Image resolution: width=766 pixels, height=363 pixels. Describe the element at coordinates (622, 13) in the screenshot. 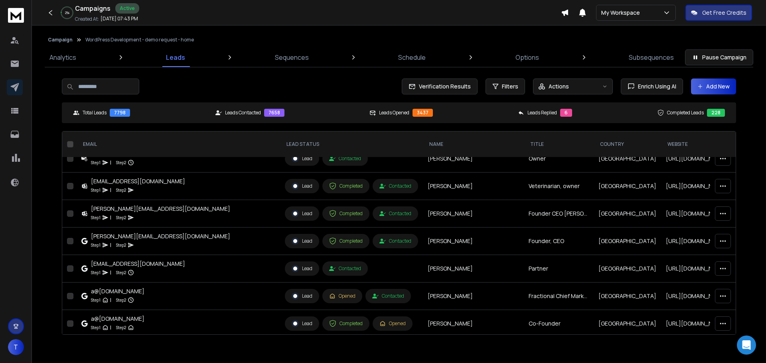

I see `p: My Workspace` at that location.